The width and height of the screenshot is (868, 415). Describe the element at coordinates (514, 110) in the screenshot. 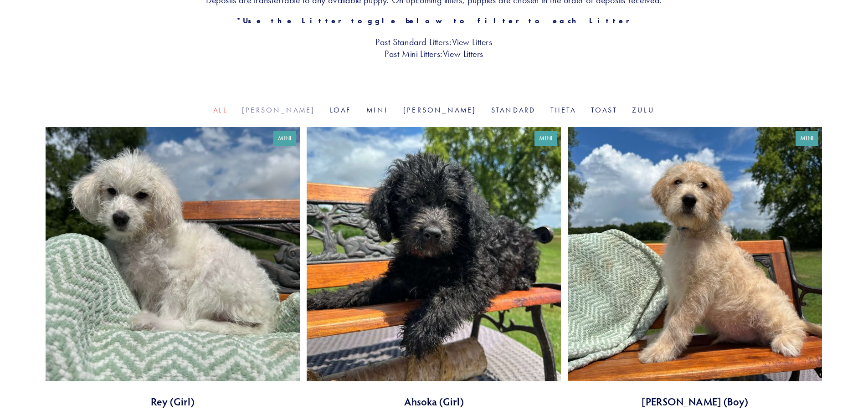

I see `a: Standard` at that location.